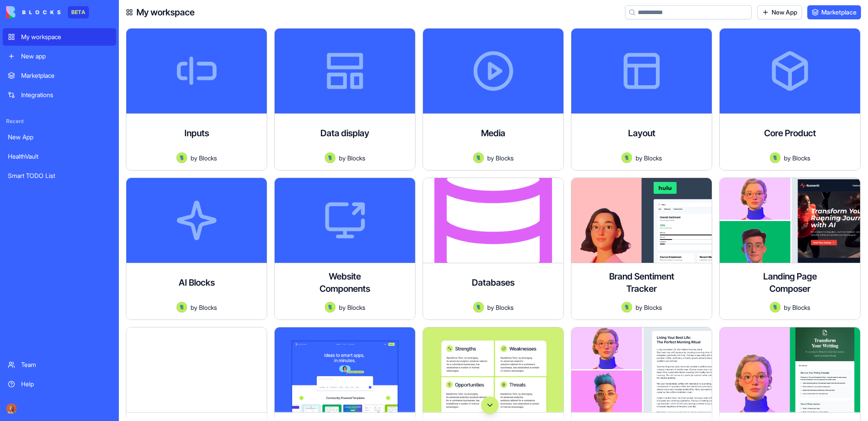 This screenshot has height=421, width=868. Describe the element at coordinates (66, 75) in the screenshot. I see `div: Marketplace` at that location.